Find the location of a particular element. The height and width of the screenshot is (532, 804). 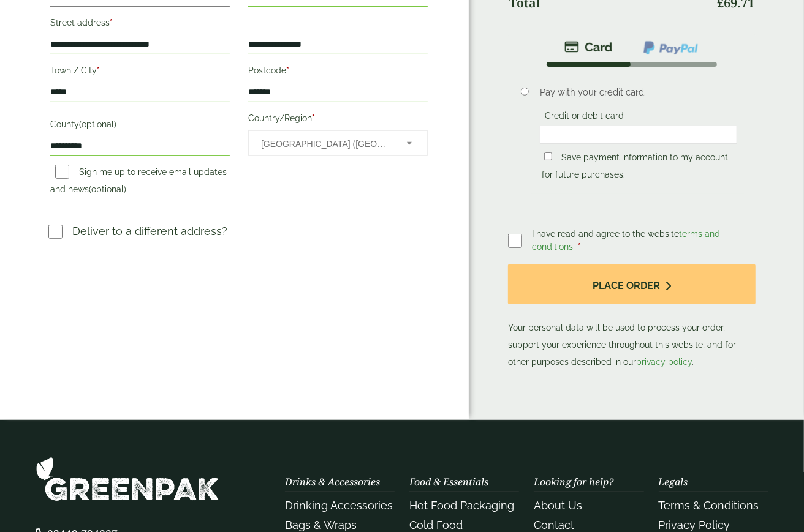

a: Hot Food Packaging is located at coordinates (462, 505).